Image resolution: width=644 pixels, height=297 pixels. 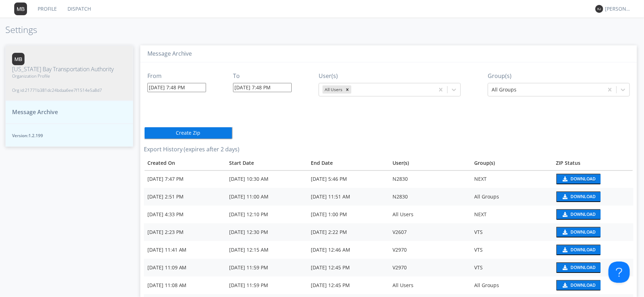 What do you see at coordinates (69, 112) in the screenshot?
I see `button: Message Archive` at bounding box center [69, 112].